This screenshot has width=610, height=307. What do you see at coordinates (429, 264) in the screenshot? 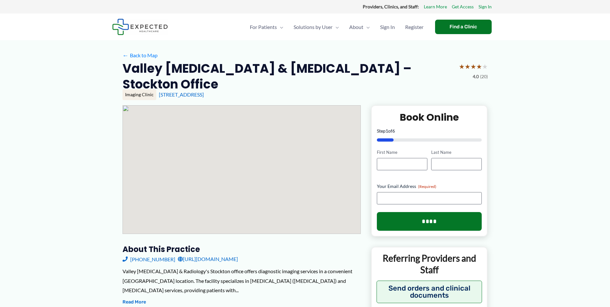
I see `p: Referring Providers and Staff` at bounding box center [429, 264].